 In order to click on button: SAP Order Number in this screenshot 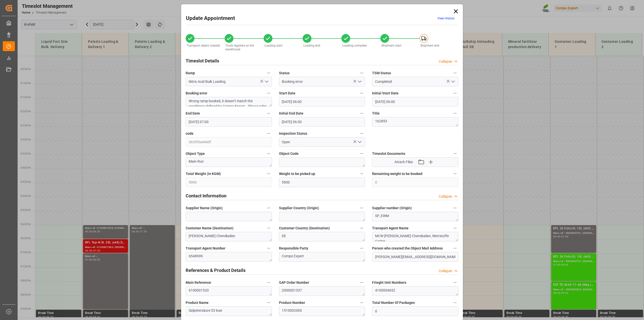, I will do `click(362, 282)`.